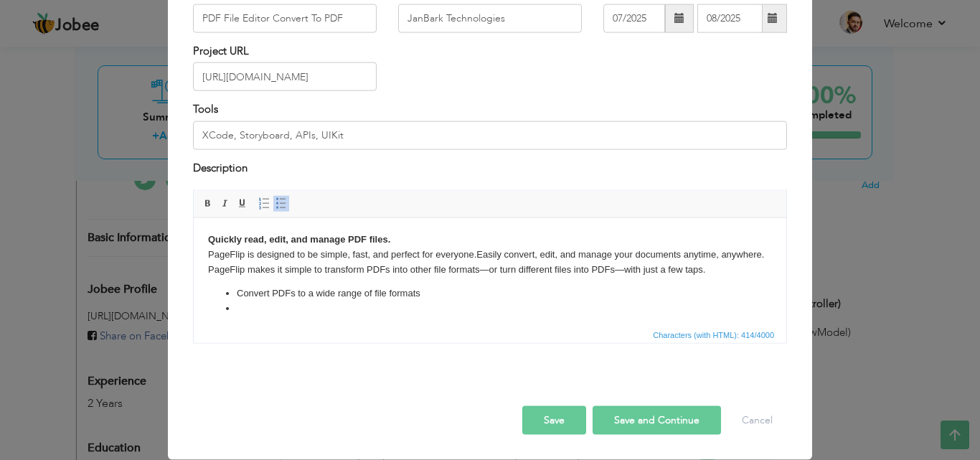 The image size is (980, 460). I want to click on a: Insert/Remove Numbered List, so click(264, 204).